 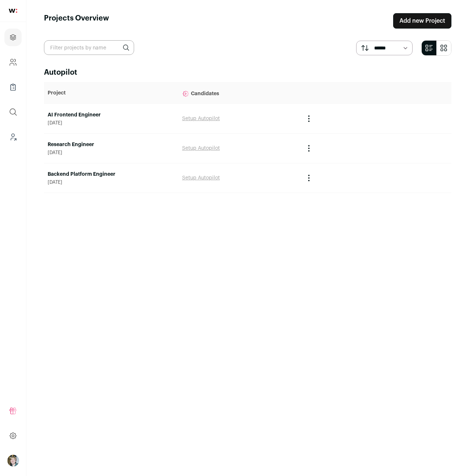 What do you see at coordinates (89, 48) in the screenshot?
I see `input: Filter projects by name` at bounding box center [89, 48].